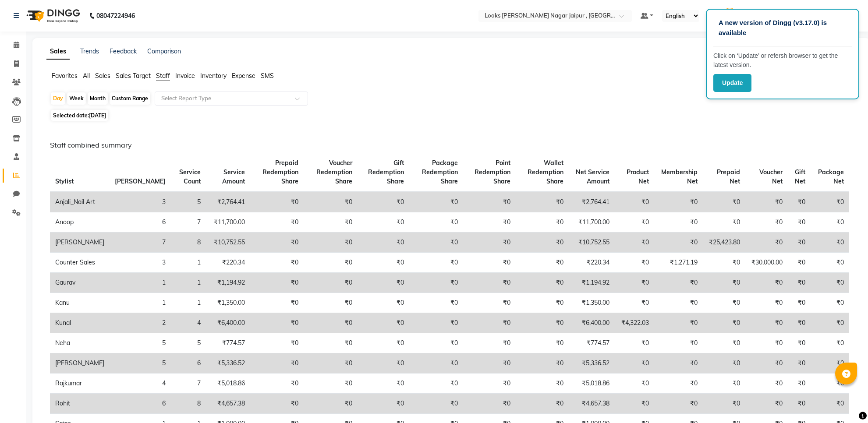 This screenshot has height=423, width=868. Describe the element at coordinates (189, 243) in the screenshot. I see `td: 8` at that location.